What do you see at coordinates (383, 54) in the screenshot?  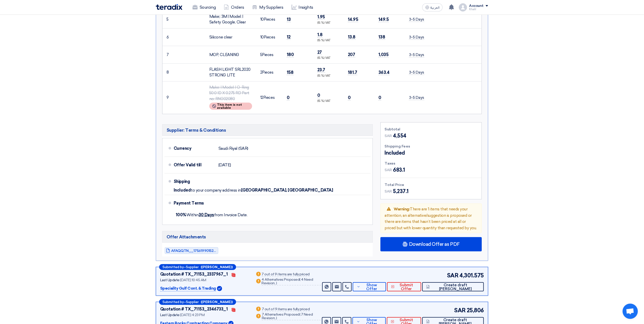 I see `span: 1,035` at bounding box center [383, 54].